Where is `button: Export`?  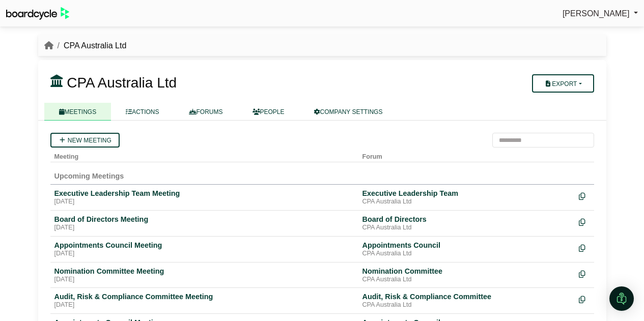 button: Export is located at coordinates (562, 83).